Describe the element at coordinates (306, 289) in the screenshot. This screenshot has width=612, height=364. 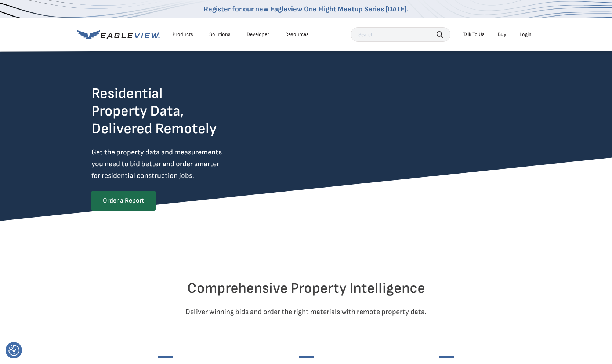
I see `h2: Comprehensive Property Intelligence` at that location.